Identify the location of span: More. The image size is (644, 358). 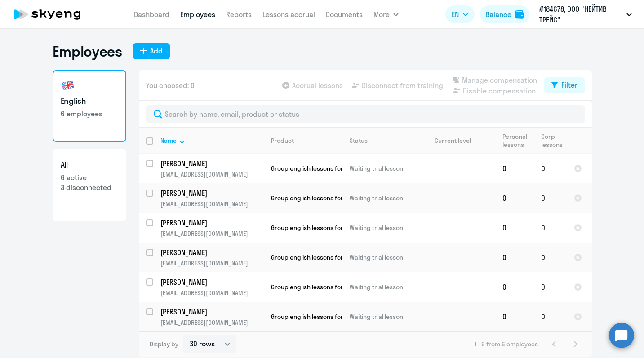
(381, 14).